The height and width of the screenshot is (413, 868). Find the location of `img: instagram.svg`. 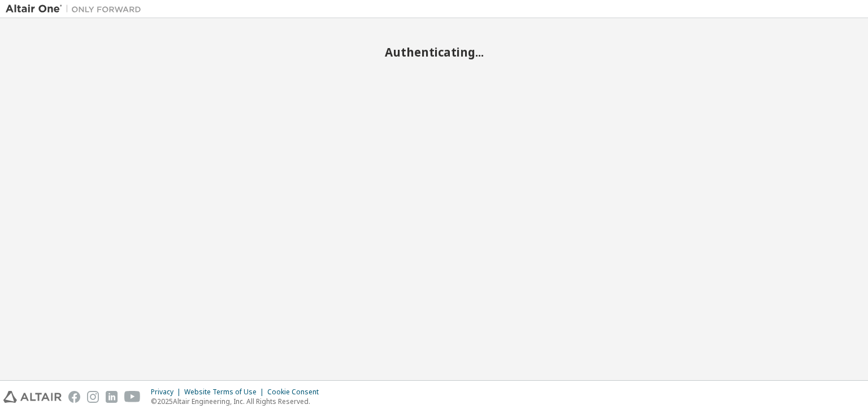

img: instagram.svg is located at coordinates (93, 396).